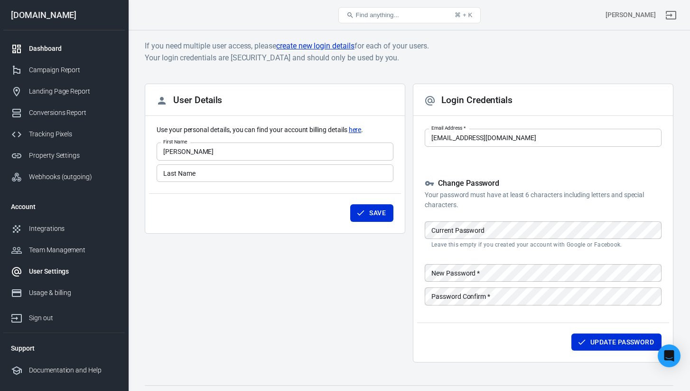 The height and width of the screenshot is (391, 690). I want to click on input: John, so click(275, 151).